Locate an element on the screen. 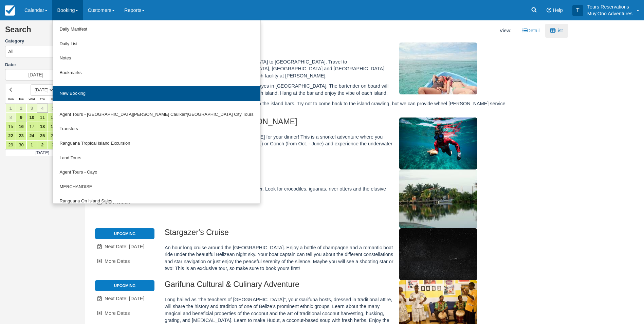 This screenshot has height=324, width=644. a: Transfers is located at coordinates (156, 129).